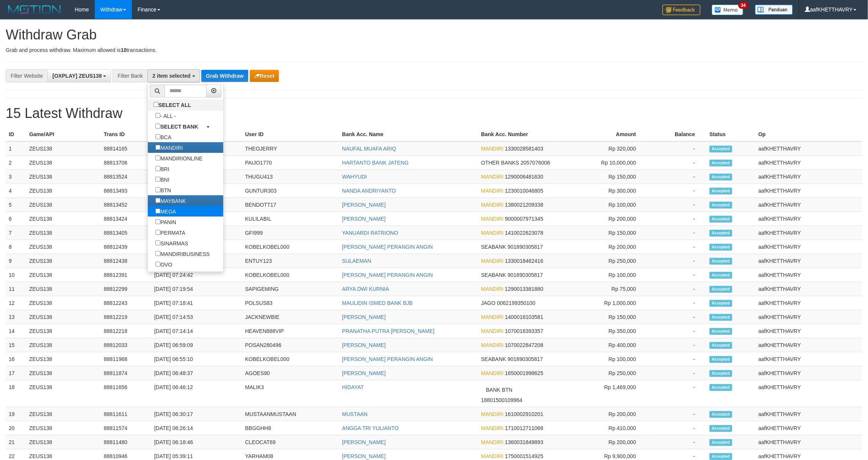 This screenshot has height=460, width=868. What do you see at coordinates (16, 413) in the screenshot?
I see `td: 19` at bounding box center [16, 413].